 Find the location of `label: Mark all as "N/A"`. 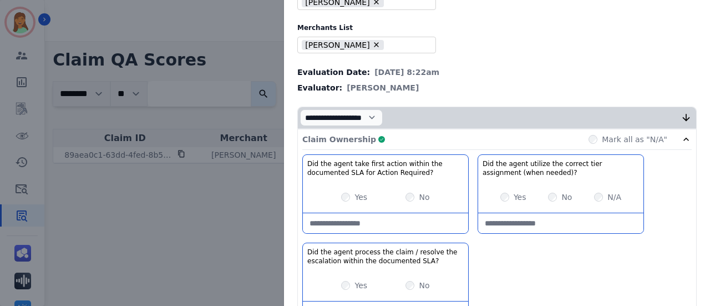

label: Mark all as "N/A" is located at coordinates (635, 139).